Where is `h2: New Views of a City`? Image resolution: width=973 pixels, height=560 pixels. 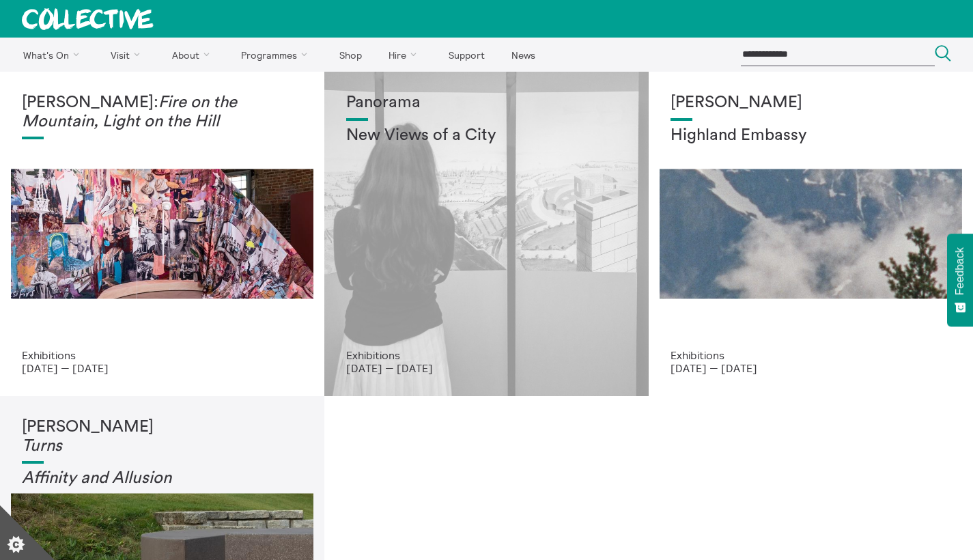 h2: New Views of a City is located at coordinates (486, 136).